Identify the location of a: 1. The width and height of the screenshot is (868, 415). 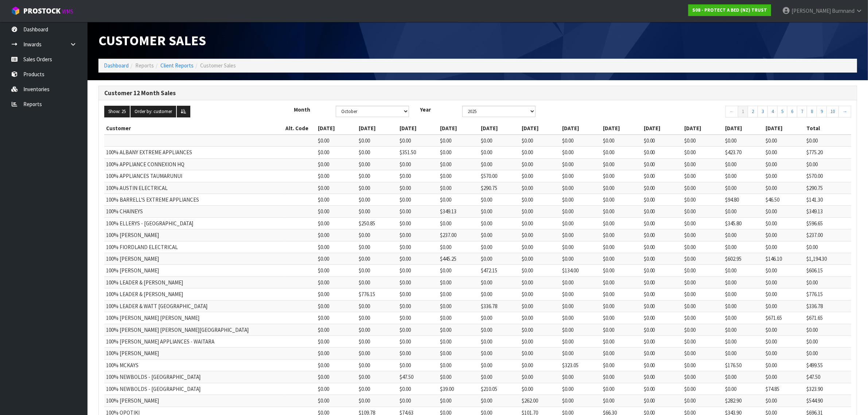
(742, 112).